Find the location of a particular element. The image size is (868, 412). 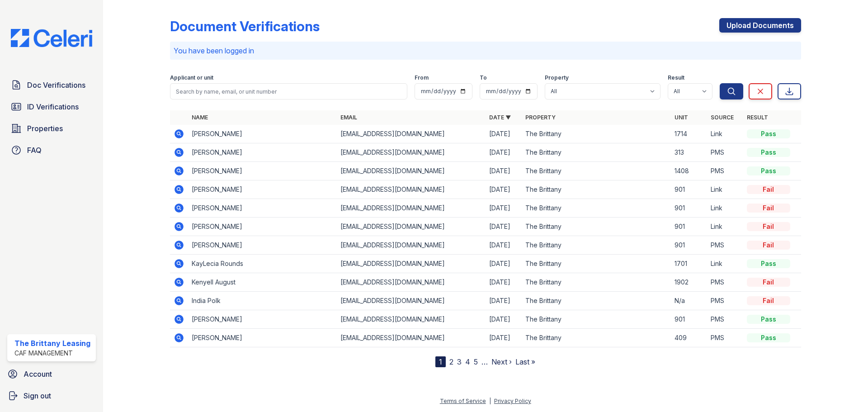

a: FAQ is located at coordinates (52, 150).